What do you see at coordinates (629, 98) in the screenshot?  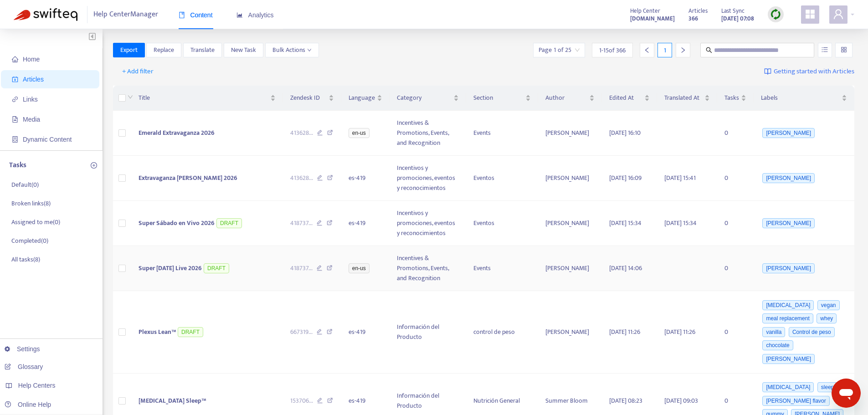 I see `th: Edited At` at bounding box center [629, 98].